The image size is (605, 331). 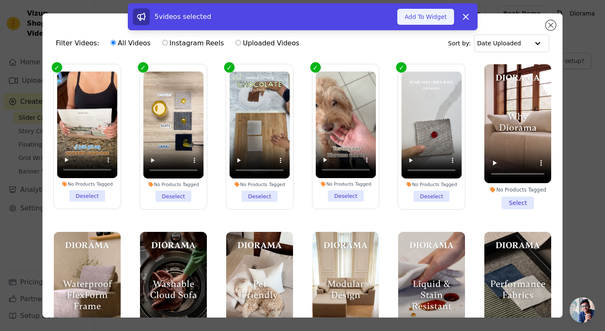 What do you see at coordinates (499, 43) in the screenshot?
I see `div: Sort by:` at bounding box center [499, 43].